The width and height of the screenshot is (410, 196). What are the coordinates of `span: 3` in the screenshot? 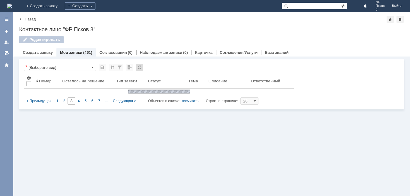 It's located at (381, 10).